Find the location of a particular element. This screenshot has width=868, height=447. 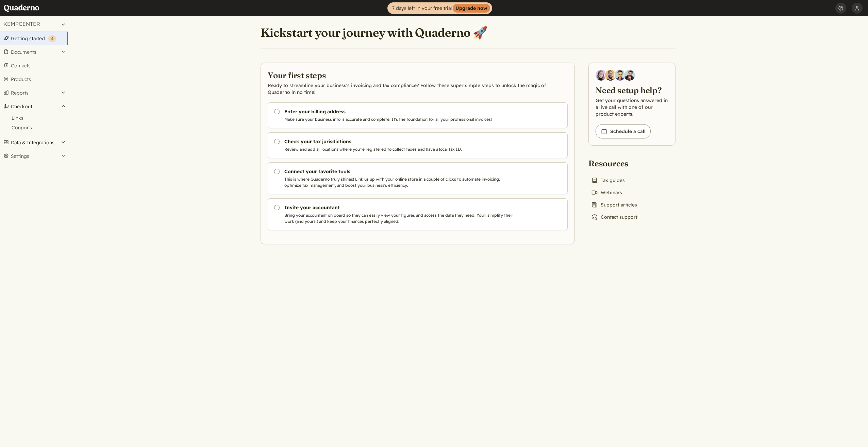

p: Bring your accountant on board so they can easily view your figures and access the data they need... is located at coordinates (400, 219).